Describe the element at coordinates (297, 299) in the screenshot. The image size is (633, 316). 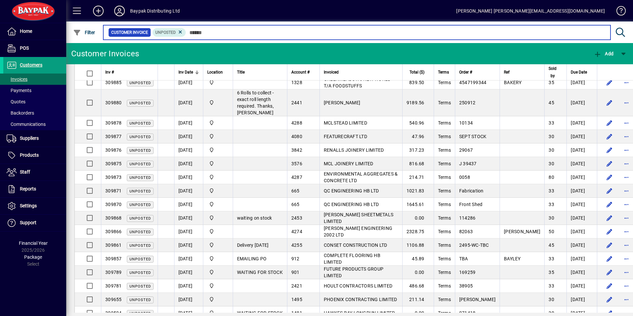
I see `span: 1495` at that location.